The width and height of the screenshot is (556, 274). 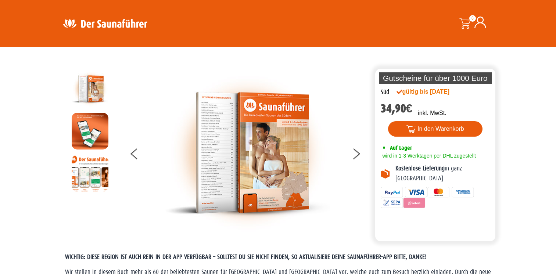 I want to click on img: Anleitung7tn, so click(x=90, y=174).